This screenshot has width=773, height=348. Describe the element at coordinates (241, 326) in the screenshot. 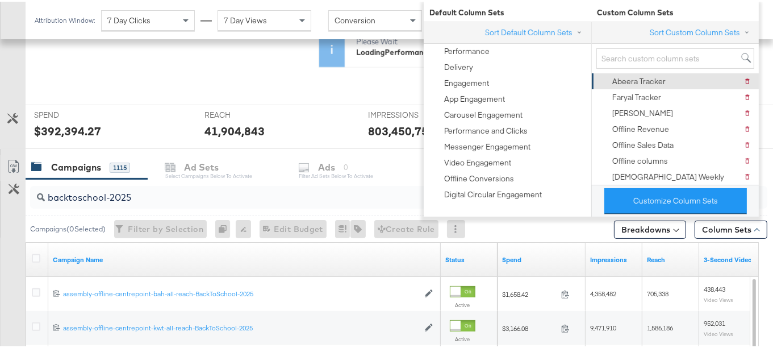

I see `div: assembly-offline-centrepoint-kwt-all-reach-BackToSchool-2025` at that location.